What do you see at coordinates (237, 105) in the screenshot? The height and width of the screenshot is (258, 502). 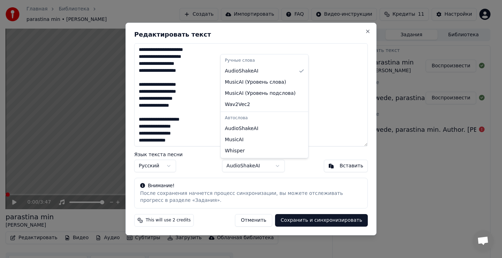 I see `span: Wav2Vec2` at bounding box center [237, 105].